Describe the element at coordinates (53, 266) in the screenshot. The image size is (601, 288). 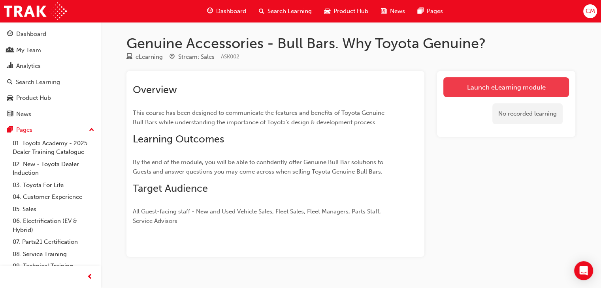
I see `a: 09. Technical Training` at that location.